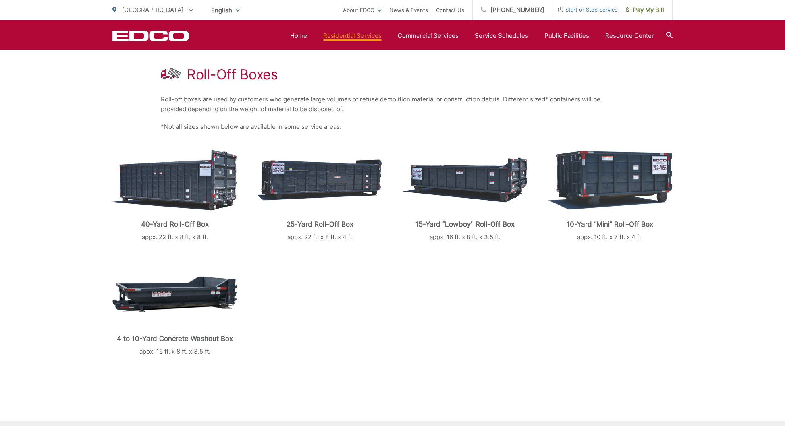 The width and height of the screenshot is (785, 426). What do you see at coordinates (232, 75) in the screenshot?
I see `h1: Roll-Off Boxes` at bounding box center [232, 75].